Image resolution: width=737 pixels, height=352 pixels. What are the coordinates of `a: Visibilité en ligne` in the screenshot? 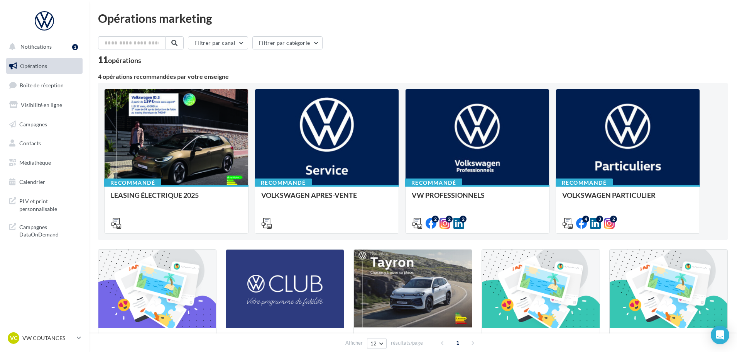 It's located at (44, 105).